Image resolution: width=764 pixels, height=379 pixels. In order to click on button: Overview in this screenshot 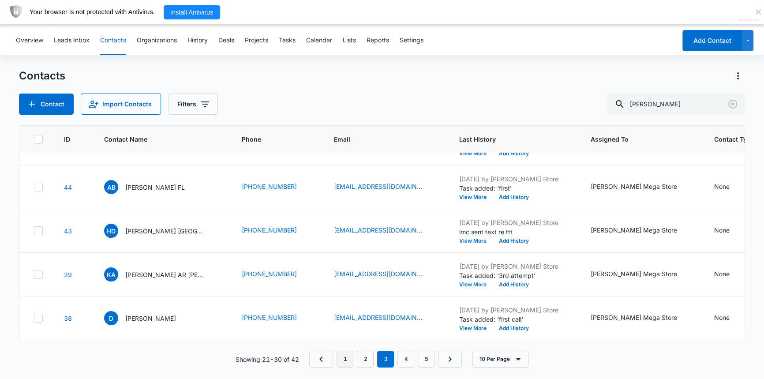, I will do `click(30, 41)`.